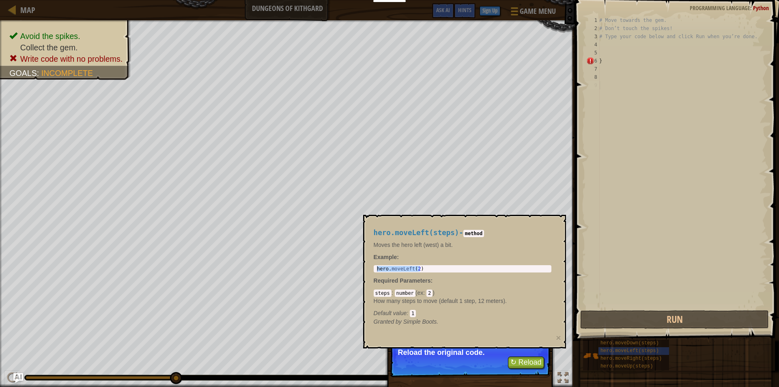  Describe the element at coordinates (383, 293) in the screenshot. I see `code: steps` at that location.